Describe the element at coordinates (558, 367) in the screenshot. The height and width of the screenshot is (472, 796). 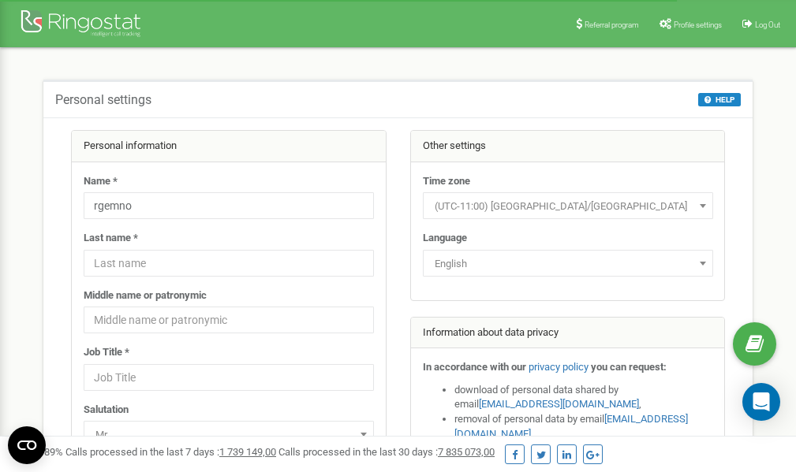
I see `a: privacy policy` at that location.